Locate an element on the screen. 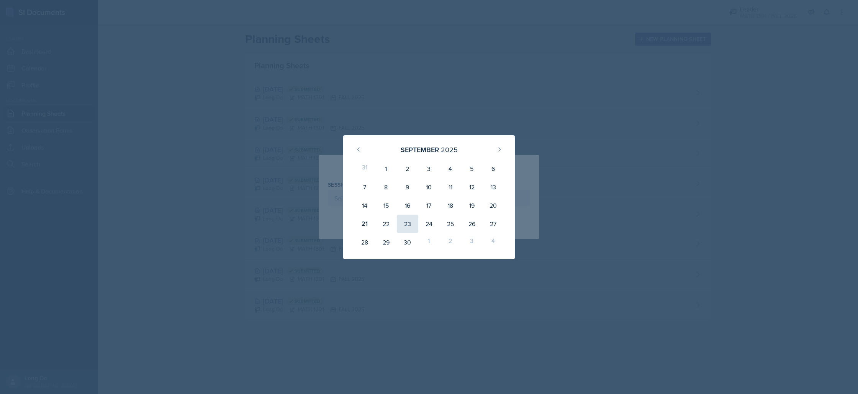 The height and width of the screenshot is (394, 858). div: 28 is located at coordinates (364, 242).